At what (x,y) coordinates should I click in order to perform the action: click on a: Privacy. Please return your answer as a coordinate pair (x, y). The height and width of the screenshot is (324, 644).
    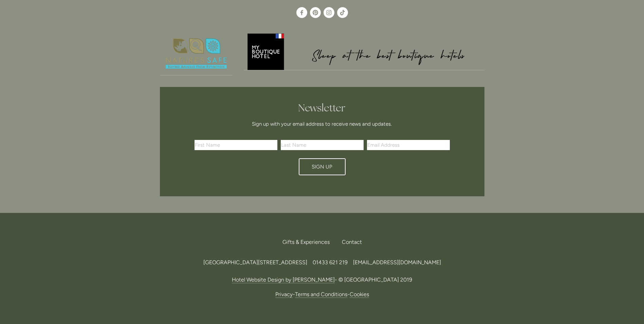
    Looking at the image, I should click on (284, 294).